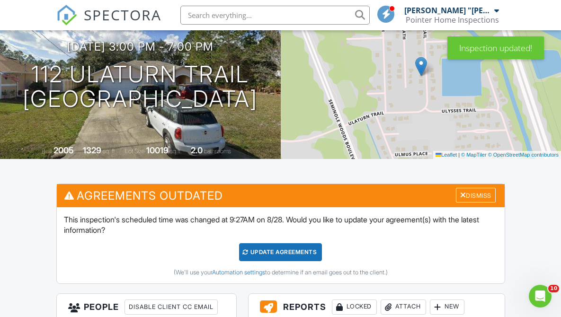 The image size is (561, 317). What do you see at coordinates (446, 155) in the screenshot?
I see `a: Leaflet` at bounding box center [446, 155].